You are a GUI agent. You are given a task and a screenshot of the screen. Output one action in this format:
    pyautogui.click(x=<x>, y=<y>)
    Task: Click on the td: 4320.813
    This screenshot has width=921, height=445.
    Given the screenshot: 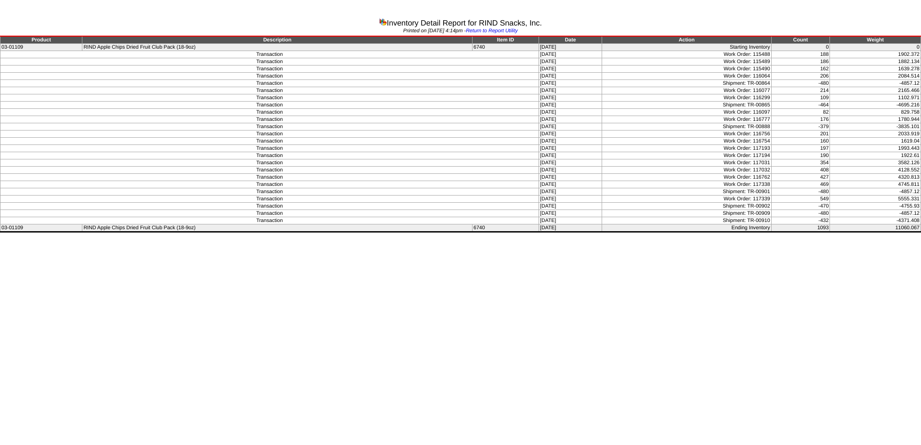 What is the action you would take?
    pyautogui.click(x=876, y=177)
    